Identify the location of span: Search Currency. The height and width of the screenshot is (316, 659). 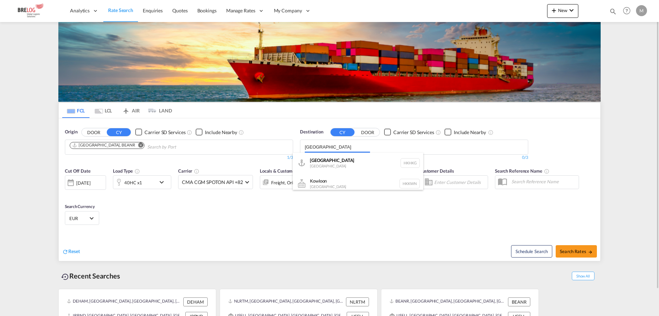
(80, 206).